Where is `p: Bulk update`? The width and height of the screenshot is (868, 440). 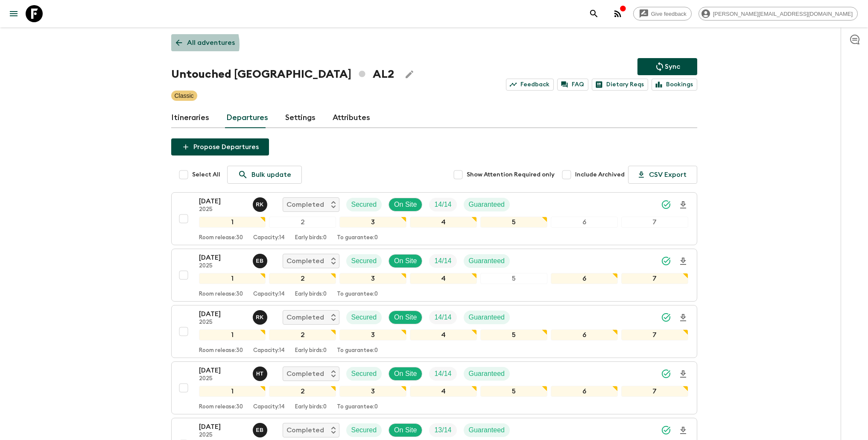
p: Bulk update is located at coordinates (271, 175).